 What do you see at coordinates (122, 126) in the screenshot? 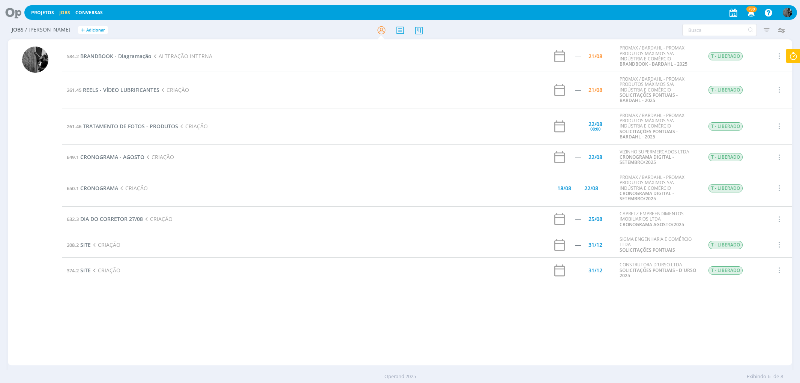
I see `a: 261.46TRATAMENTO DE FOTOS - PRODUTOS` at bounding box center [122, 126].